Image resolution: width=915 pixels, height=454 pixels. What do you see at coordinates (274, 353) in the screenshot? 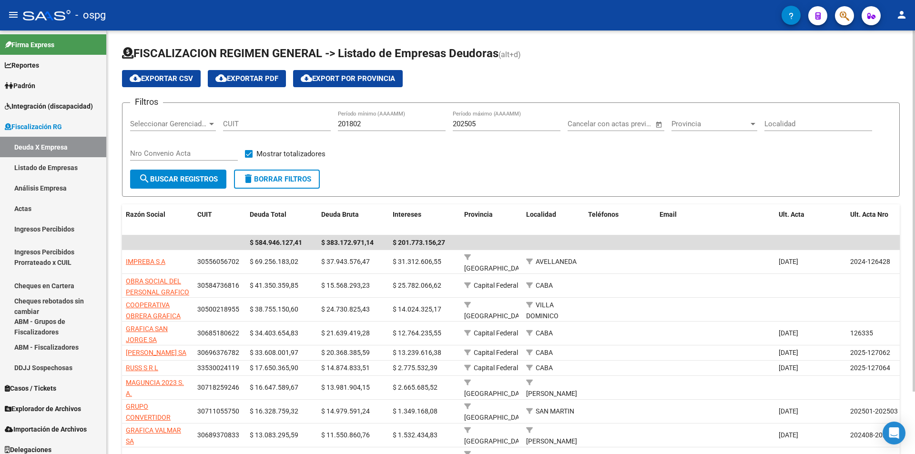
I see `span: $ 33.608.001,97` at bounding box center [274, 353].